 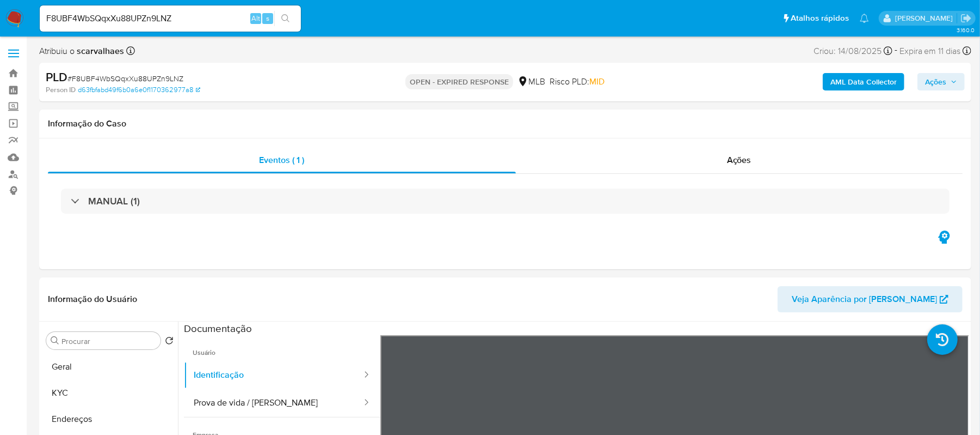 I want to click on button: KYC, so click(x=110, y=393).